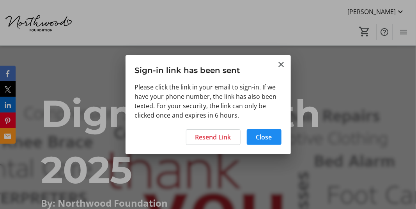 This screenshot has height=209, width=416. I want to click on span: Resend Link, so click(213, 137).